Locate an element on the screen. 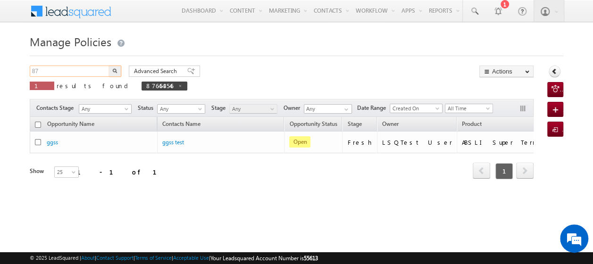  div: LSQTest User is located at coordinates (417, 143).